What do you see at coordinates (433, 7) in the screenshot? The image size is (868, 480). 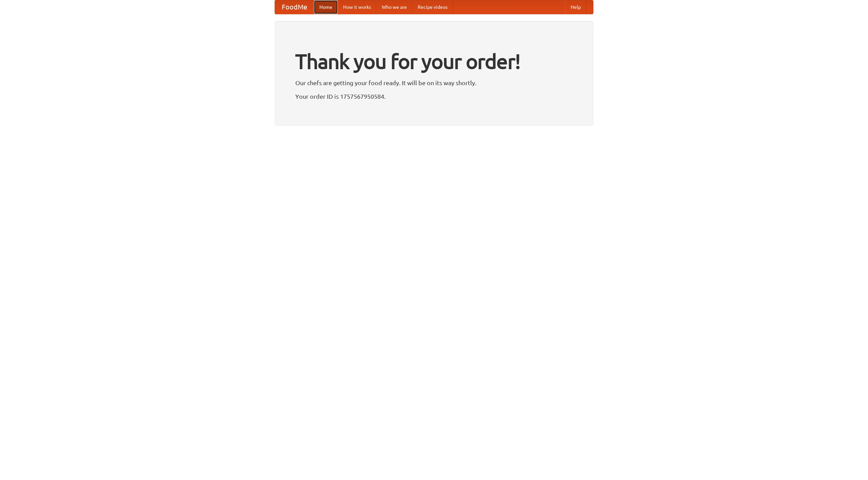 I see `a: Recipe videos` at bounding box center [433, 7].